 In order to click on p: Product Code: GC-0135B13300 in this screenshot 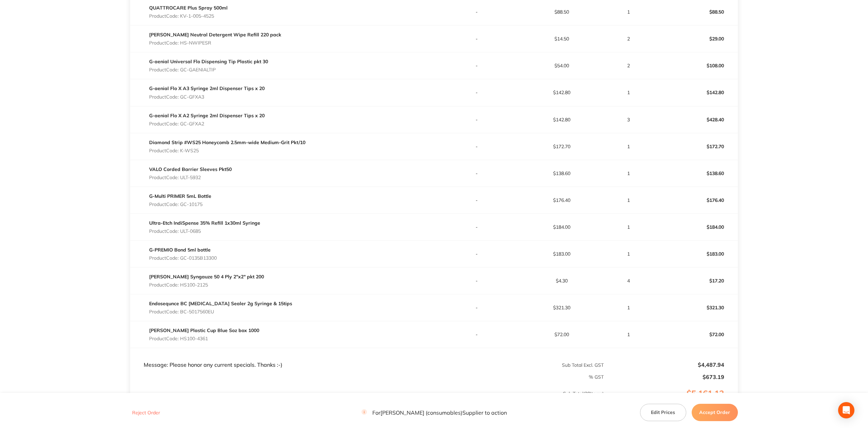, I will do `click(182, 258)`.